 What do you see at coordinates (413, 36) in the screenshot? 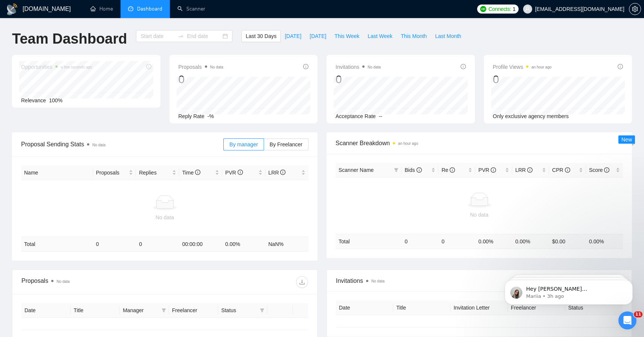
I see `span: This Month` at bounding box center [413, 36].